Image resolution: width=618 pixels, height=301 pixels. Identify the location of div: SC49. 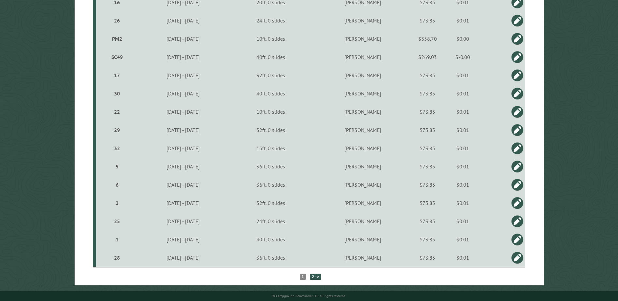
(117, 57).